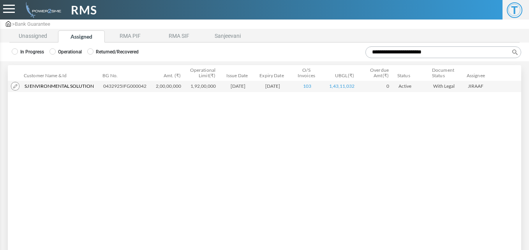  Describe the element at coordinates (227, 36) in the screenshot. I see `li: Sanjeevani` at that location.